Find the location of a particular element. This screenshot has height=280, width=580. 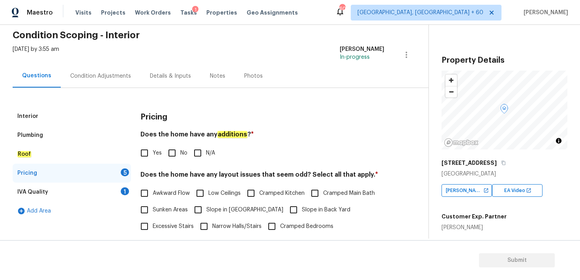

div: Photos is located at coordinates (253, 76).